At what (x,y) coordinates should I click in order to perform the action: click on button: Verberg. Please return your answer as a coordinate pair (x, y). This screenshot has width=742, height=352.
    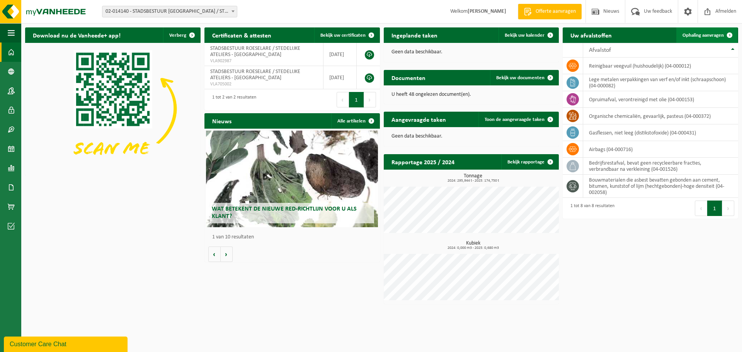
    Looking at the image, I should click on (181, 35).